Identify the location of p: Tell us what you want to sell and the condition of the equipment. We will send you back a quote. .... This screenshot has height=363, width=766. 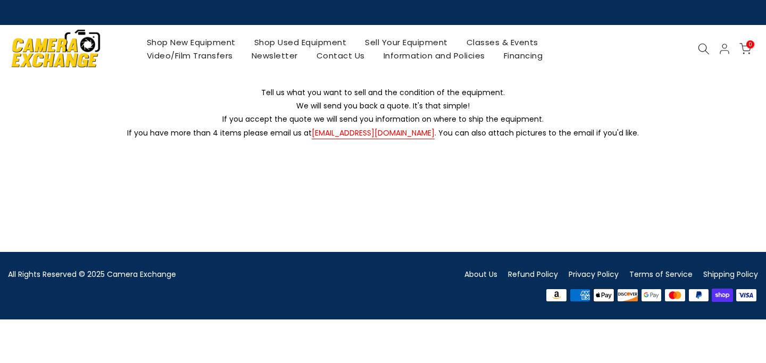
(383, 113).